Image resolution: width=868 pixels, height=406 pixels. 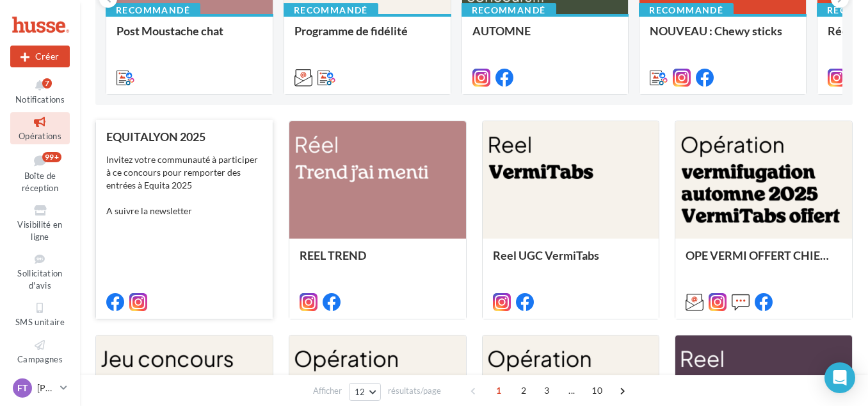 What do you see at coordinates (40, 321) in the screenshot?
I see `span: SMS unitaire` at bounding box center [40, 321].